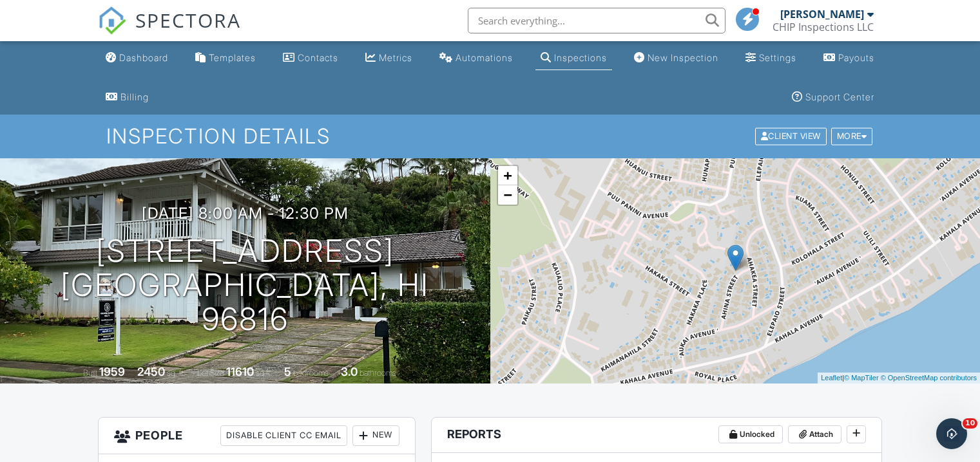 The width and height of the screenshot is (980, 462). Describe the element at coordinates (143, 58) in the screenshot. I see `div: Dashboard` at that location.